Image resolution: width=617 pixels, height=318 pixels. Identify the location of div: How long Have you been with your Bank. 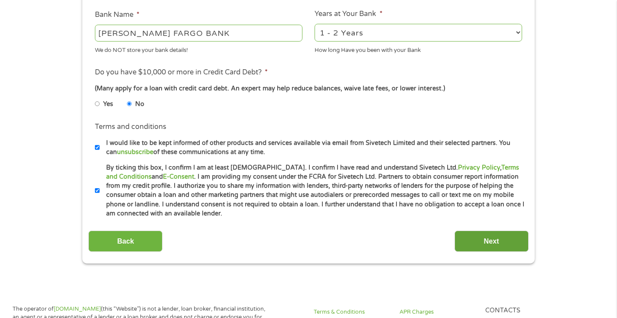
(418, 49).